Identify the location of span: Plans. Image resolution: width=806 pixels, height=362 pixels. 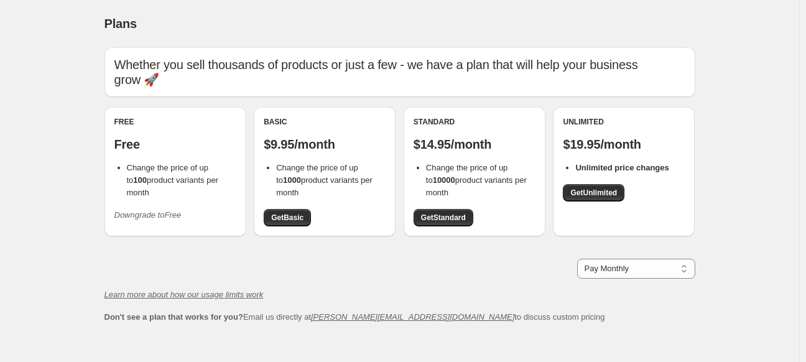
(121, 24).